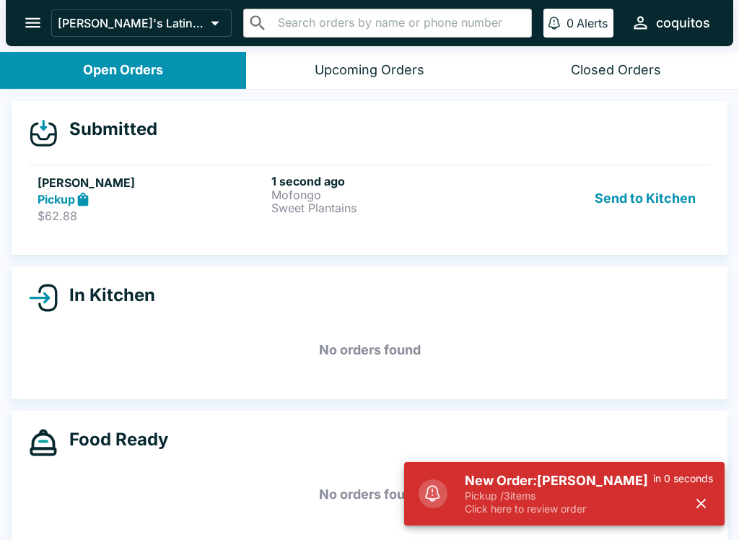 Image resolution: width=739 pixels, height=540 pixels. Describe the element at coordinates (386, 181) in the screenshot. I see `h6: 1 second ago` at that location.